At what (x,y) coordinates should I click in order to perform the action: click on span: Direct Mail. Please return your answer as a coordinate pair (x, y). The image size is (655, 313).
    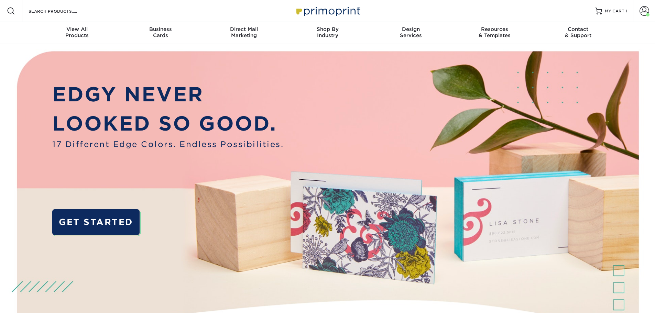
    Looking at the image, I should click on (244, 29).